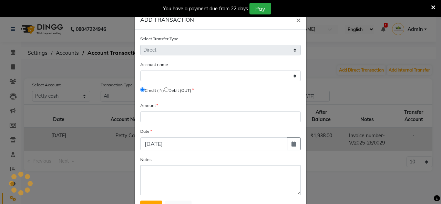 Image resolution: width=441 pixels, height=204 pixels. I want to click on button: Pay, so click(260, 9).